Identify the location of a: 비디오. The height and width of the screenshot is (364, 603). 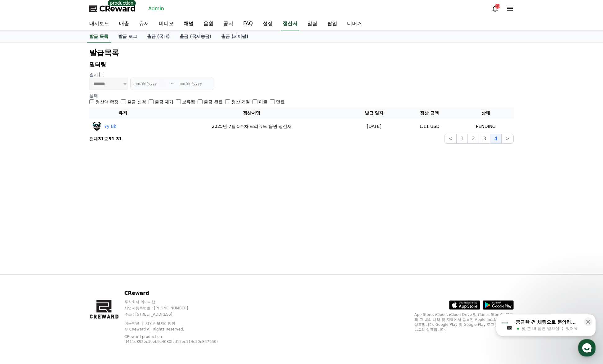
(166, 24).